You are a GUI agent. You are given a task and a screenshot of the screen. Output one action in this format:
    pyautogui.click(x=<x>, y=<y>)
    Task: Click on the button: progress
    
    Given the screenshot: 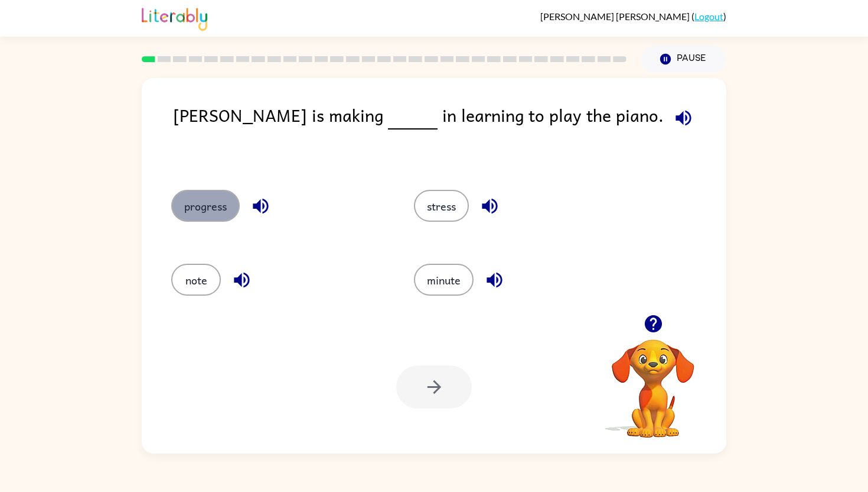 What is the action you would take?
    pyautogui.click(x=206, y=206)
    